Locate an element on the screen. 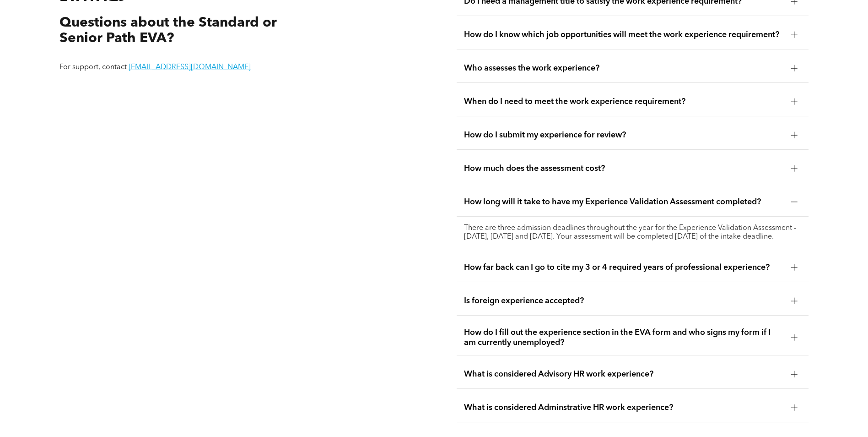  span: How do I submit my experience for review? is located at coordinates (623, 135).